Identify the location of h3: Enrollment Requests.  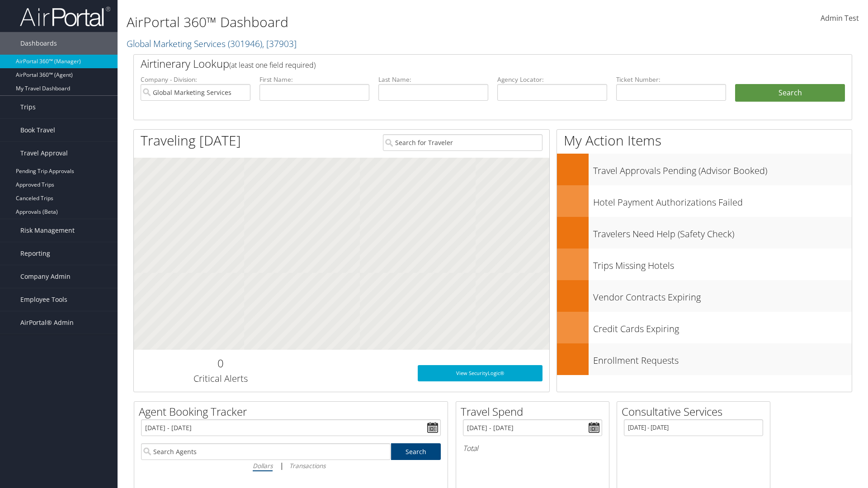
(723, 359).